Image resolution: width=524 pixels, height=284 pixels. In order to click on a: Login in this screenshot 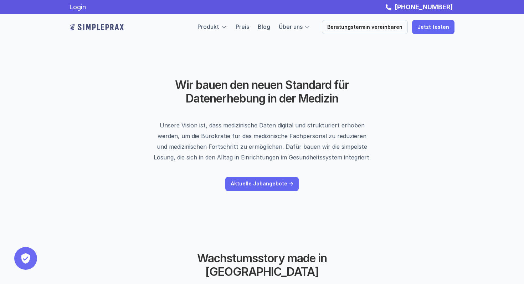, I will do `click(78, 7)`.